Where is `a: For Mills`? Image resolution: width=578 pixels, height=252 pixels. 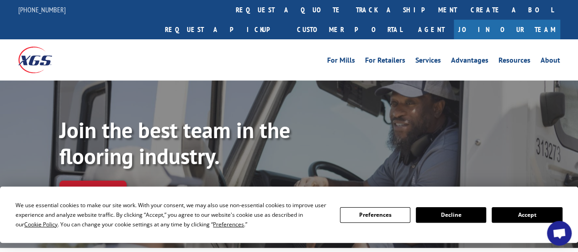
a: For Mills is located at coordinates (341, 62).